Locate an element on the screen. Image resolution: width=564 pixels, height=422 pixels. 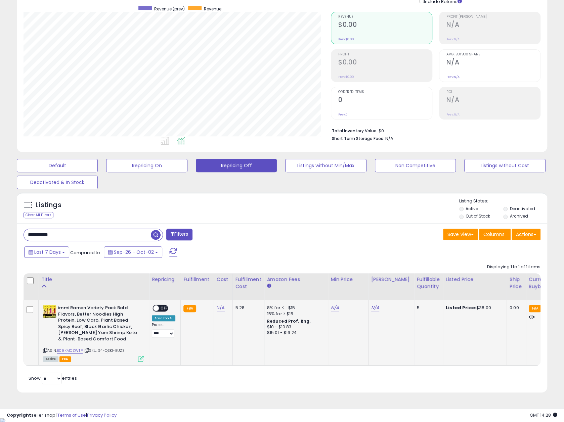
span: Ordered Items is located at coordinates (385, 92).